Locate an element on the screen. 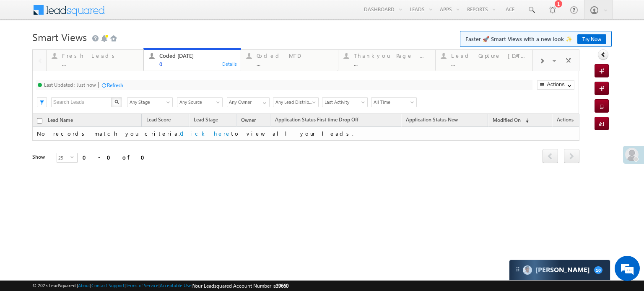 This screenshot has height=291, width=644. div: Thankyou Page leads is located at coordinates (392, 56).